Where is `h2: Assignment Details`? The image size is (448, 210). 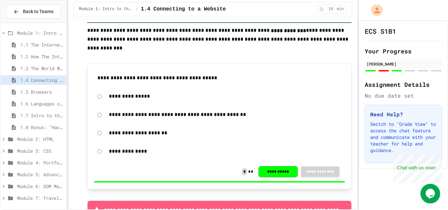 h2: Assignment Details is located at coordinates (403, 85).